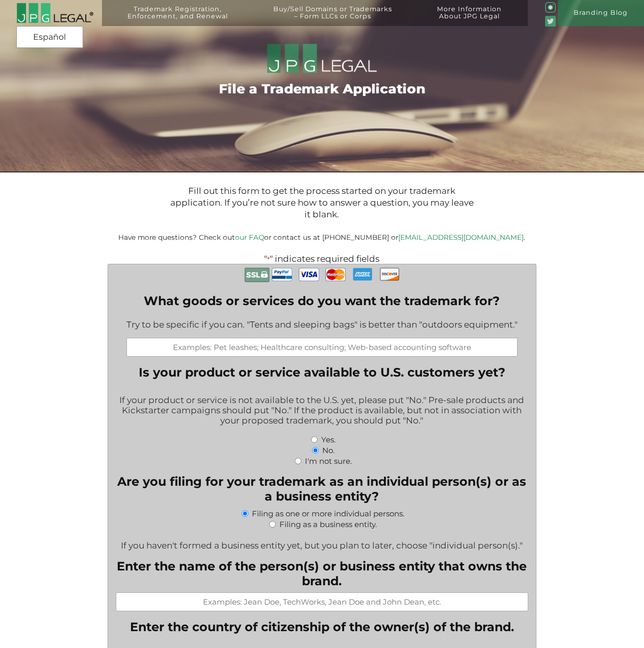 Image resolution: width=644 pixels, height=648 pixels. Describe the element at coordinates (322, 541) in the screenshot. I see `div: If you haven't formed a business entity yet, but you plan to later, choose "individual person(s)."` at that location.